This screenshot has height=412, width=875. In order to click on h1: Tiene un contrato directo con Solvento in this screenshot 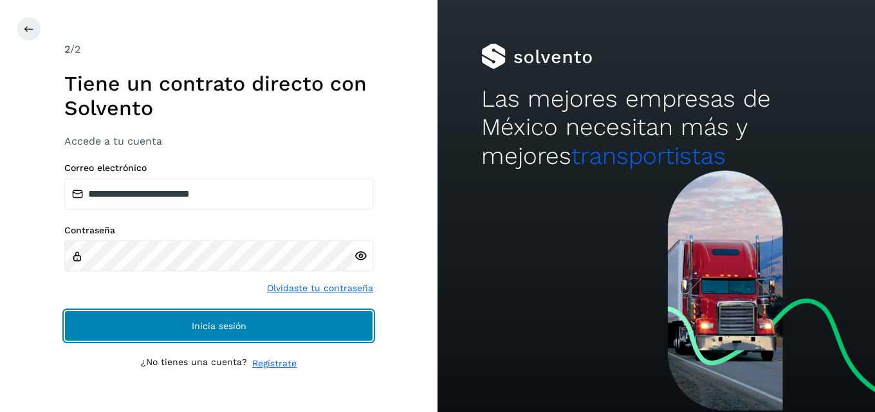, I will do `click(219, 96)`.